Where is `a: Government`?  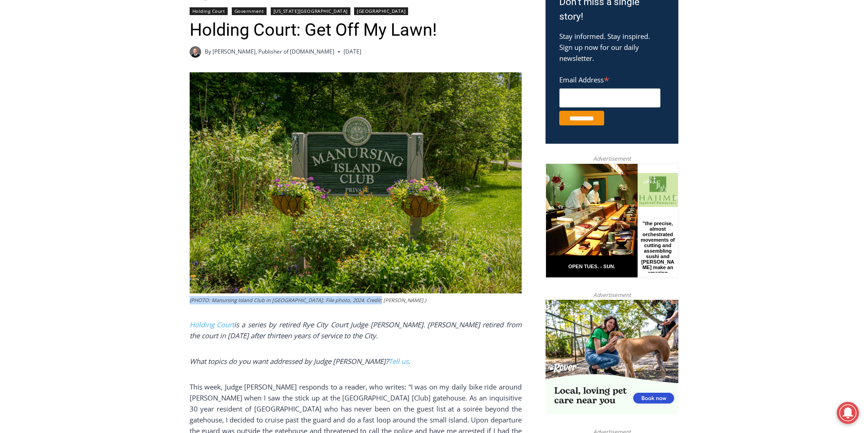 a: Government is located at coordinates (249, 11).